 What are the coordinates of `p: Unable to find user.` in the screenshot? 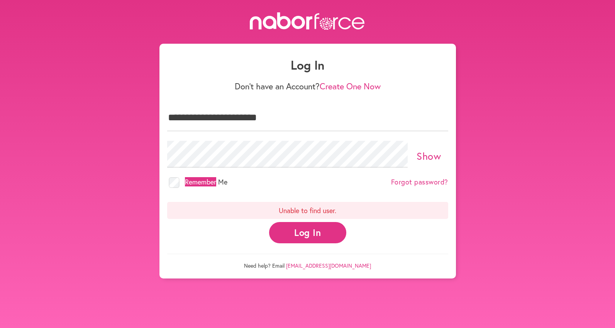 It's located at (308, 210).